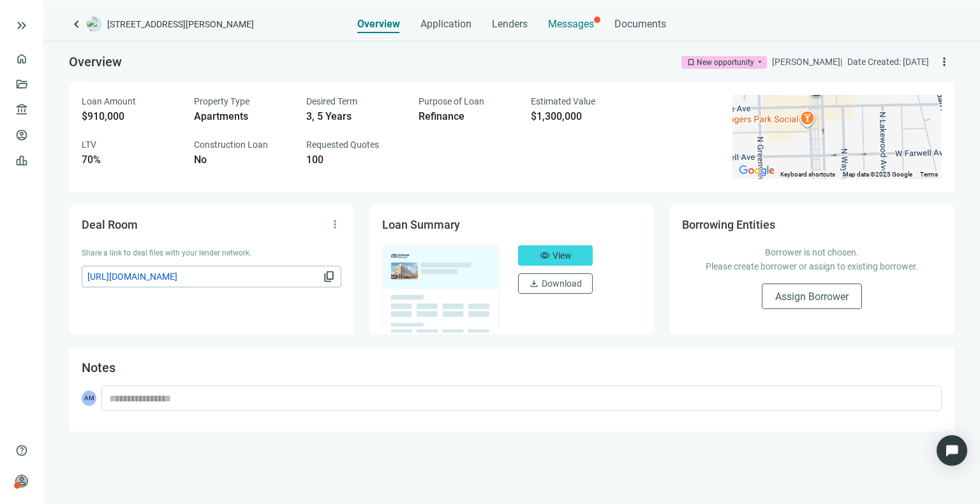  Describe the element at coordinates (342, 145) in the screenshot. I see `span: Requested Quotes` at that location.